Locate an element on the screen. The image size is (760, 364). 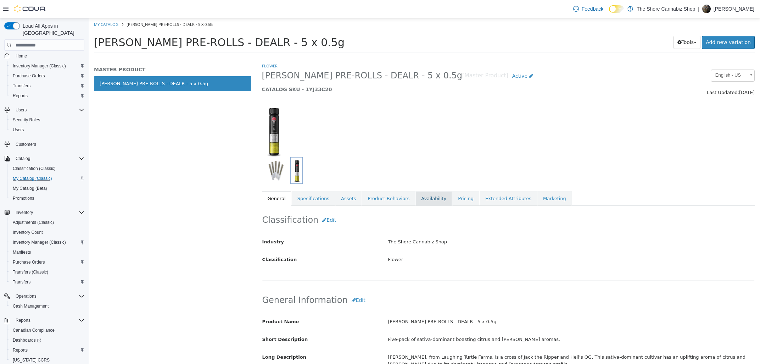
span: Manifests is located at coordinates (22, 252).